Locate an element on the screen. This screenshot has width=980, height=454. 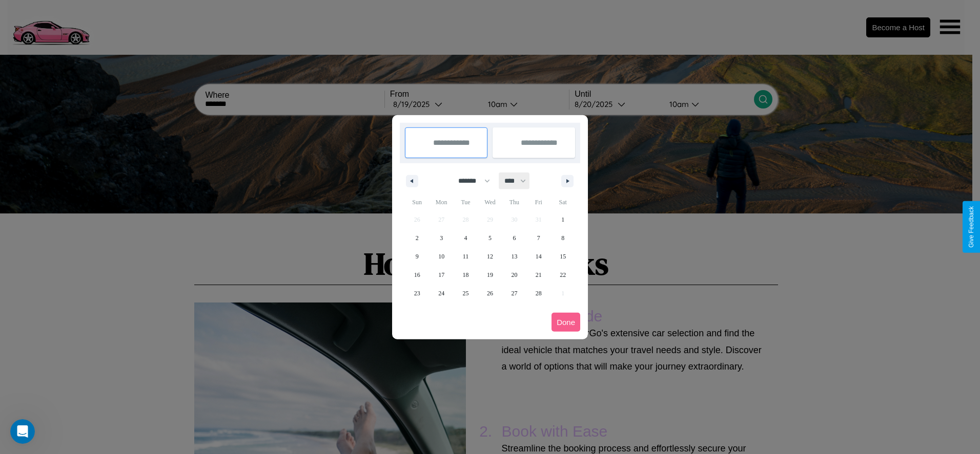
button: 14 is located at coordinates (539, 257).